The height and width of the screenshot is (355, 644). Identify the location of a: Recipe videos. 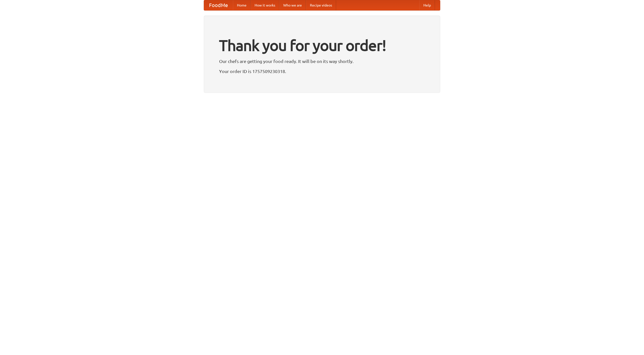
(321, 5).